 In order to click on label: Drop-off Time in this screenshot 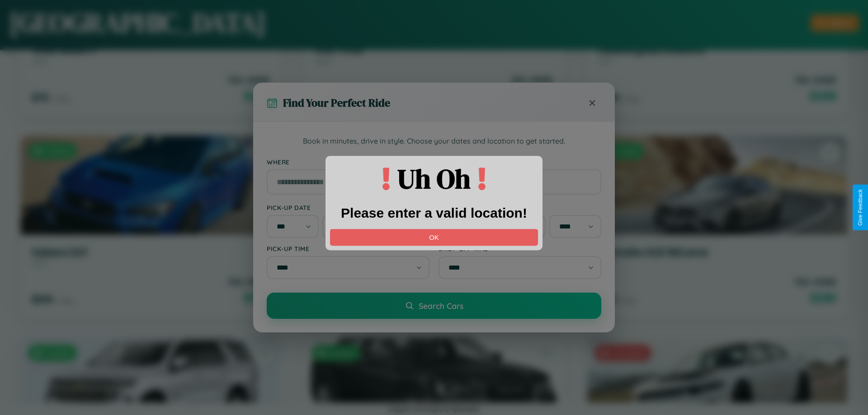, I will do `click(520, 249)`.